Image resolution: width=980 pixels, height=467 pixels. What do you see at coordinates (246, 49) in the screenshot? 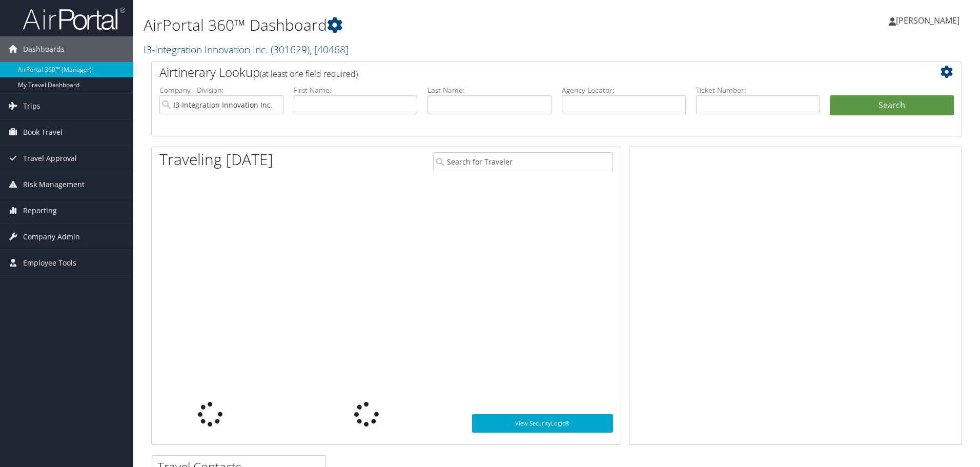
I see `a: I3-Integration Innovation Inc.` at bounding box center [246, 49].